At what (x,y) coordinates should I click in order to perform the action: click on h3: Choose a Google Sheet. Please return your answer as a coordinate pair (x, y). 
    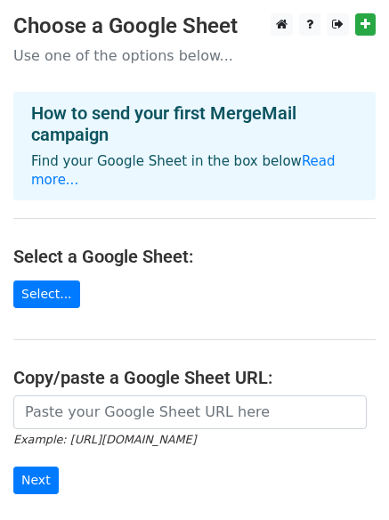
    Looking at the image, I should click on (194, 26).